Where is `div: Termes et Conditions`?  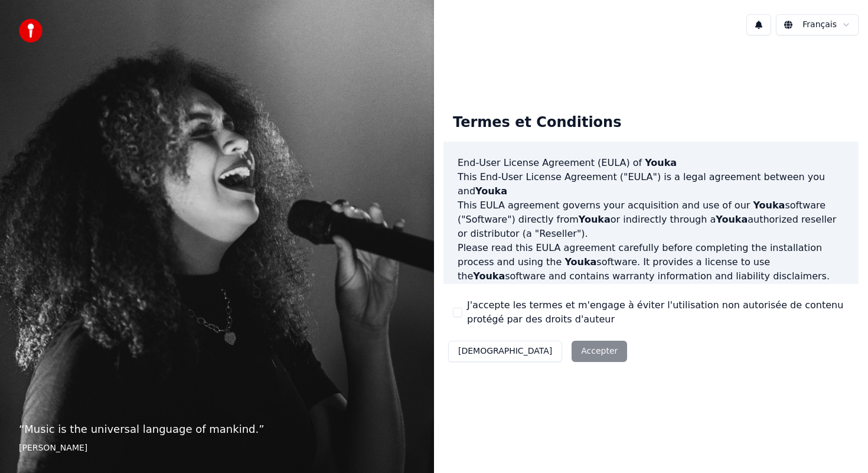 div: Termes et Conditions is located at coordinates (537, 122).